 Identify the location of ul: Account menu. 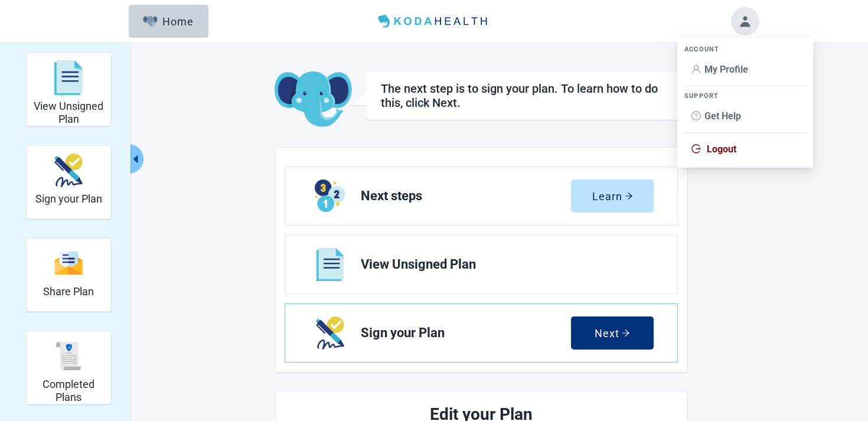
(745, 103).